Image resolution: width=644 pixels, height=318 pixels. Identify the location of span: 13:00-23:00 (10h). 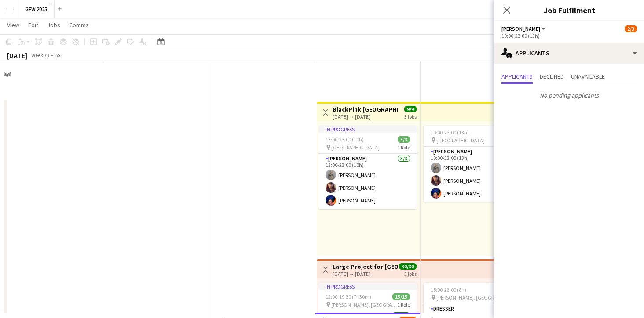
(344, 139).